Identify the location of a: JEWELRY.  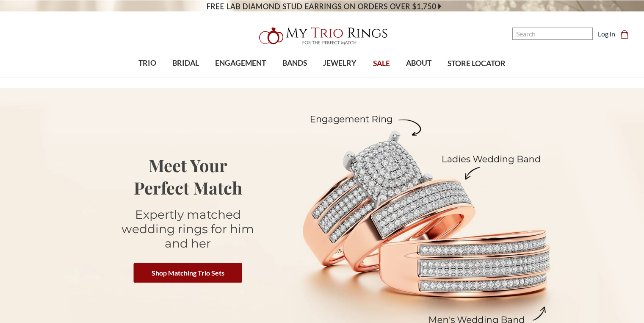
(340, 63).